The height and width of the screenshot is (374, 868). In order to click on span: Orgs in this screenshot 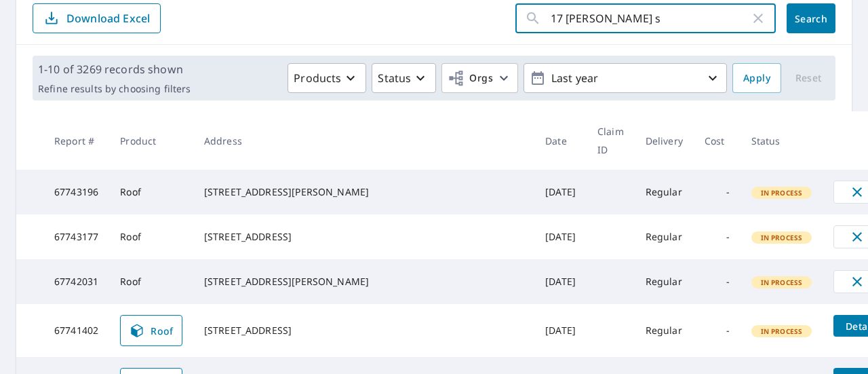, I will do `click(470, 78)`.